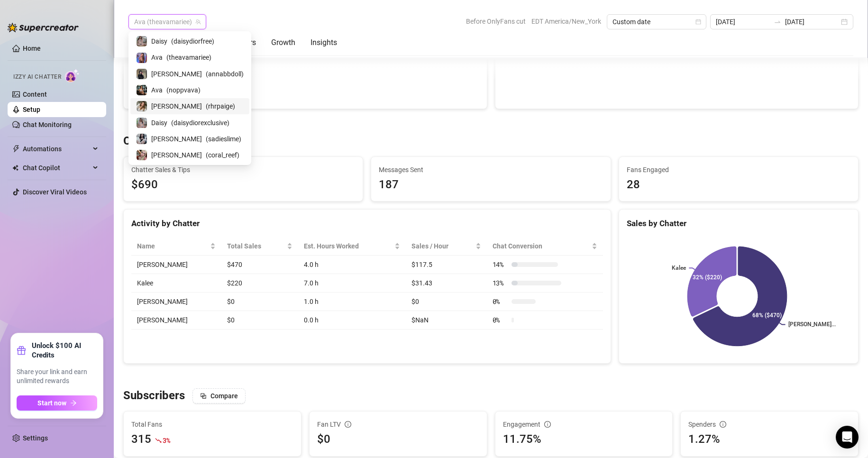  Describe the element at coordinates (158, 441) in the screenshot. I see `span: fall` at that location.